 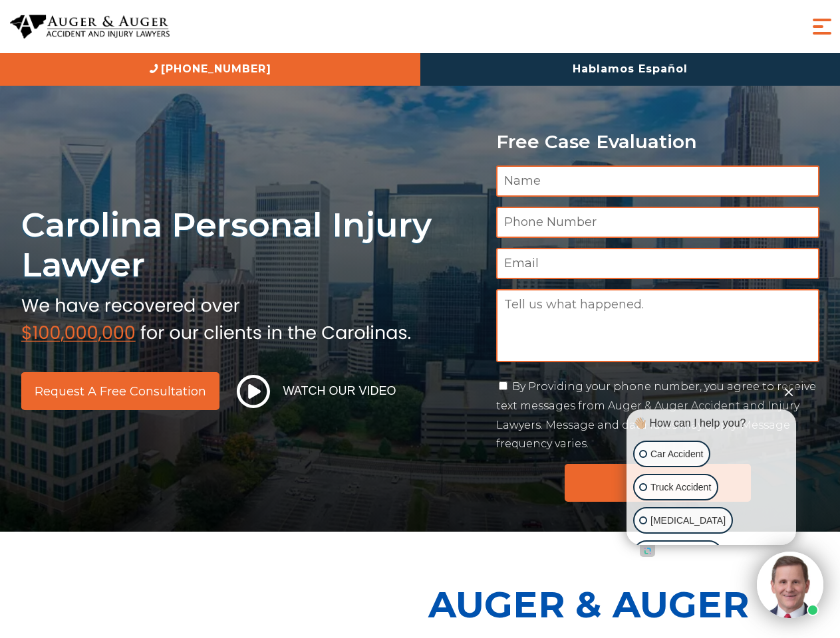 I want to click on p: Free Case Evaluation, so click(x=658, y=142).